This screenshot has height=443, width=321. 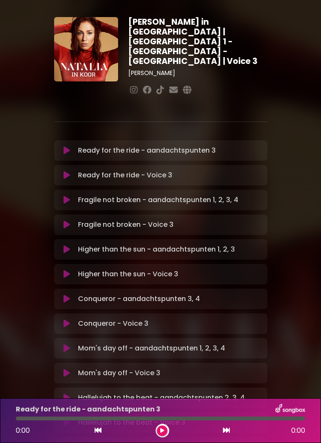 What do you see at coordinates (158, 200) in the screenshot?
I see `p: Fragile not broken - aandachtspunten 1, 2, 3, 4` at bounding box center [158, 200].